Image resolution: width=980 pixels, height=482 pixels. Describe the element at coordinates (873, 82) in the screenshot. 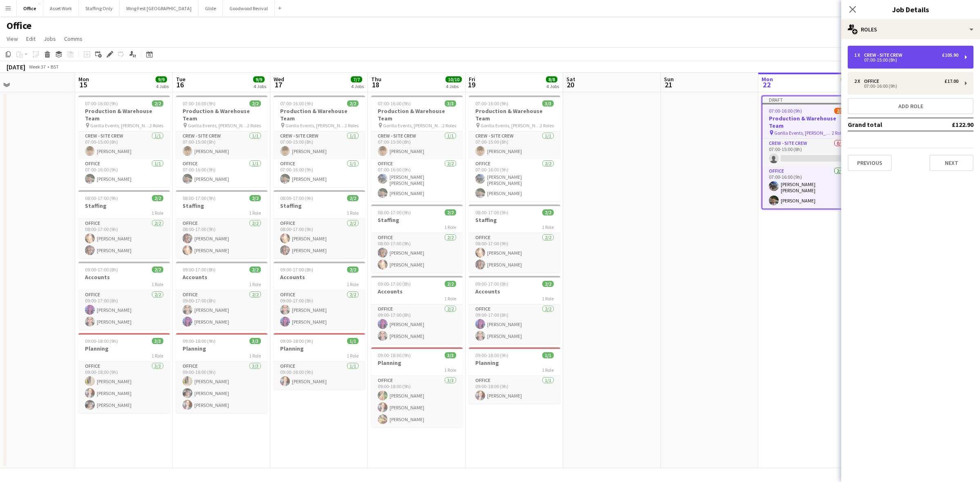

I see `div: Office` at that location.